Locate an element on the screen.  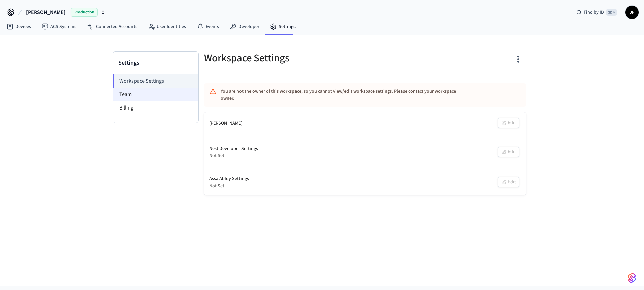
li: Team is located at coordinates (156, 95).